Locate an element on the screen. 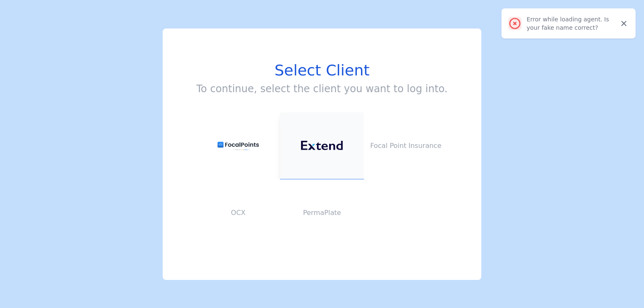 The height and width of the screenshot is (308, 644). div: Error while loading agent. Is your fake name correct? is located at coordinates (572, 23).